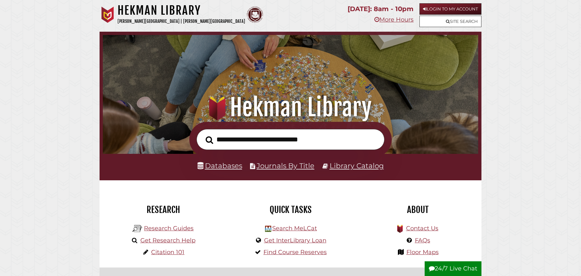 Image resolution: width=581 pixels, height=276 pixels. Describe the element at coordinates (168, 240) in the screenshot. I see `a: Get Research Help` at that location.